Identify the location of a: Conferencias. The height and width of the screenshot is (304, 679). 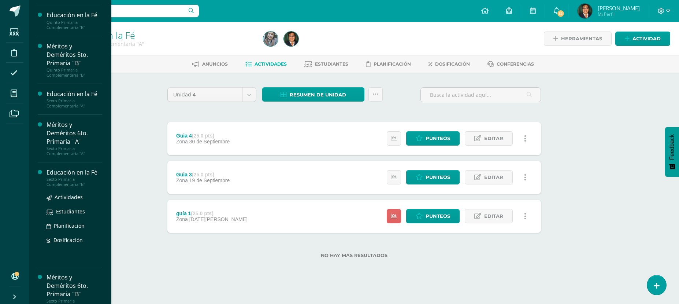
(510, 64).